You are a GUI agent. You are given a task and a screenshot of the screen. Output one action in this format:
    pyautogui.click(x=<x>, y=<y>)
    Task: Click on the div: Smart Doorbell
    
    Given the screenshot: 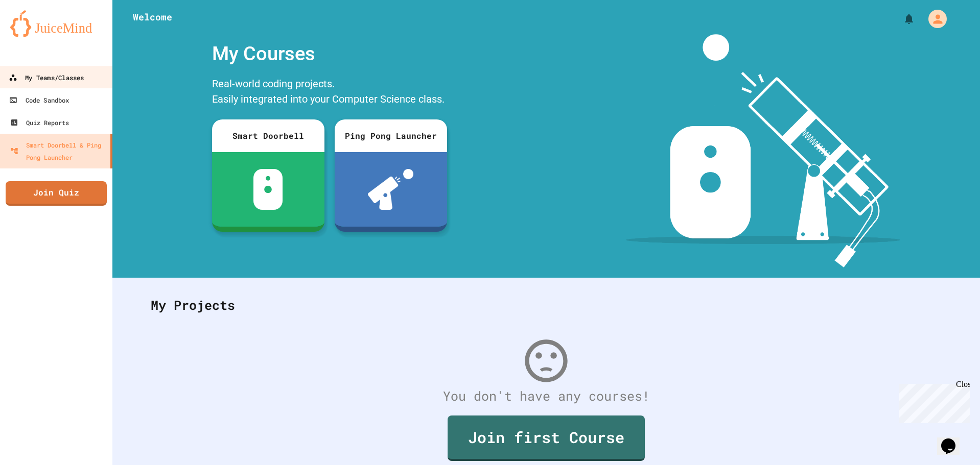 What is the action you would take?
    pyautogui.click(x=268, y=136)
    